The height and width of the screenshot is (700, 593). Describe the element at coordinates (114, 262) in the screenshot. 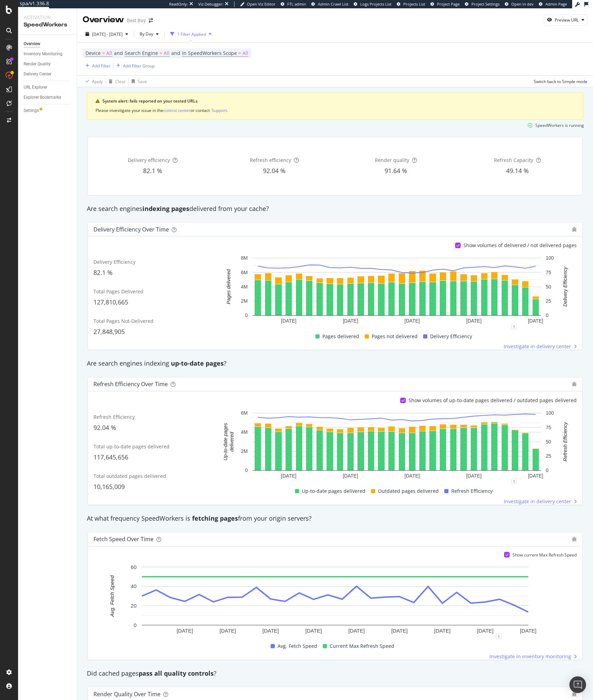

I see `span: Delivery Efficiency` at that location.